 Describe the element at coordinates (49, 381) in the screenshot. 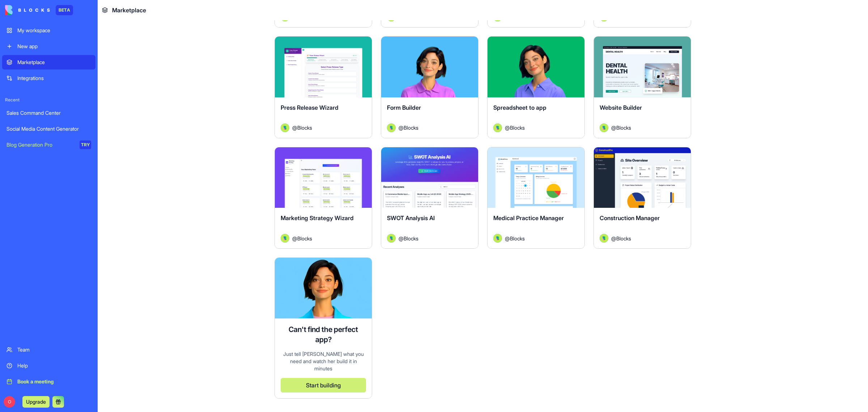

I see `a: Book a meeting` at that location.